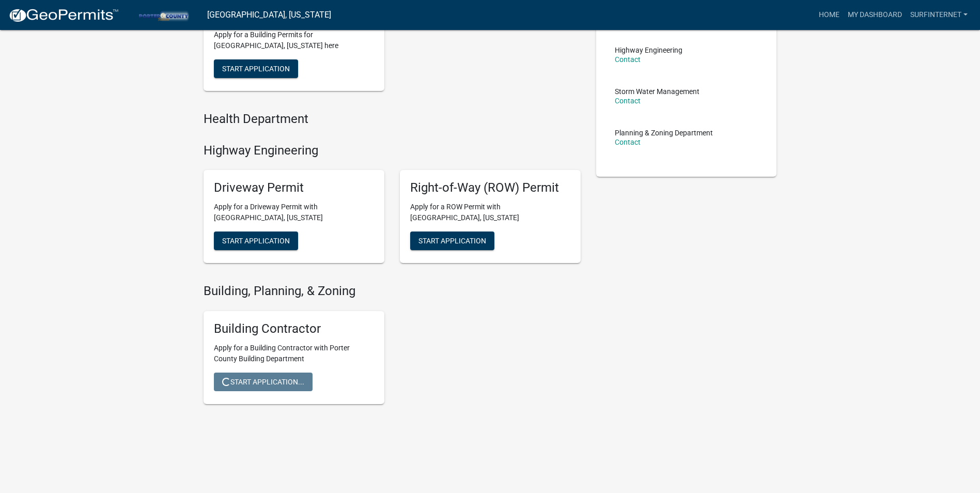 This screenshot has width=980, height=493. What do you see at coordinates (939, 15) in the screenshot?
I see `a: surfinternet` at bounding box center [939, 15].